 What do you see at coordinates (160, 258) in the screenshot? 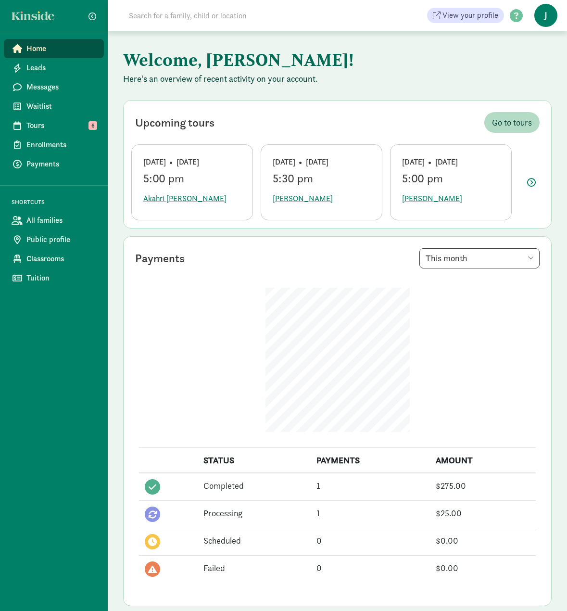
I see `div: Payments` at bounding box center [160, 258].